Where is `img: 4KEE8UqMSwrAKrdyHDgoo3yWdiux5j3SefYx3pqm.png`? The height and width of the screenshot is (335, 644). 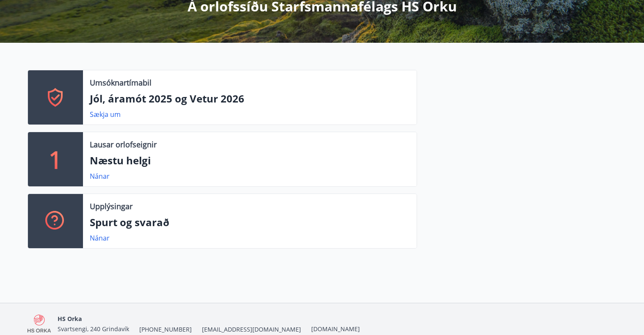 img: 4KEE8UqMSwrAKrdyHDgoo3yWdiux5j3SefYx3pqm.png is located at coordinates (39, 324).